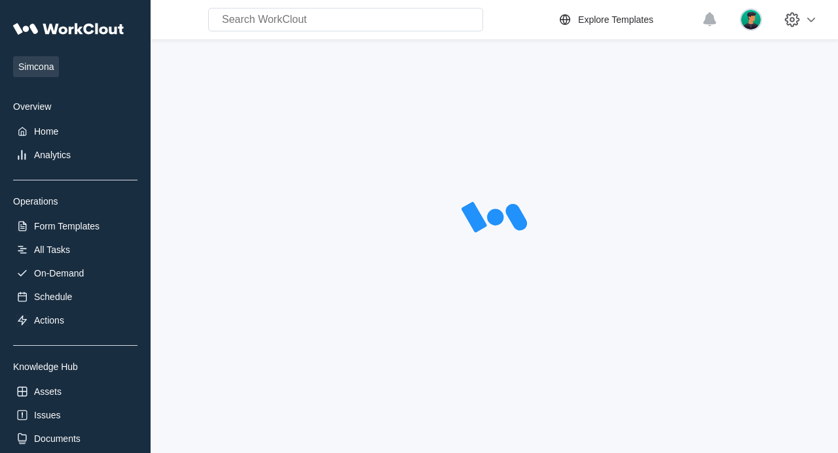  What do you see at coordinates (75, 202) in the screenshot?
I see `div: Operations` at bounding box center [75, 202].